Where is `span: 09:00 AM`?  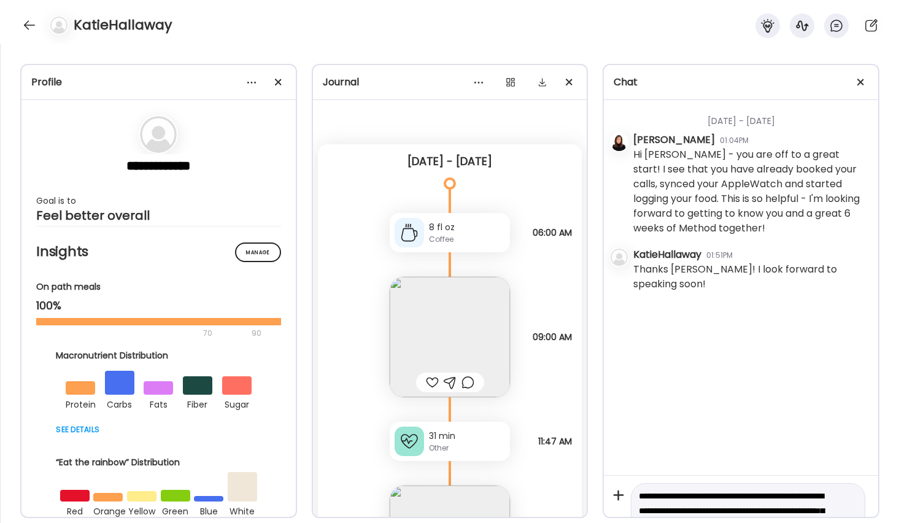 span: 09:00 AM is located at coordinates (552, 337).